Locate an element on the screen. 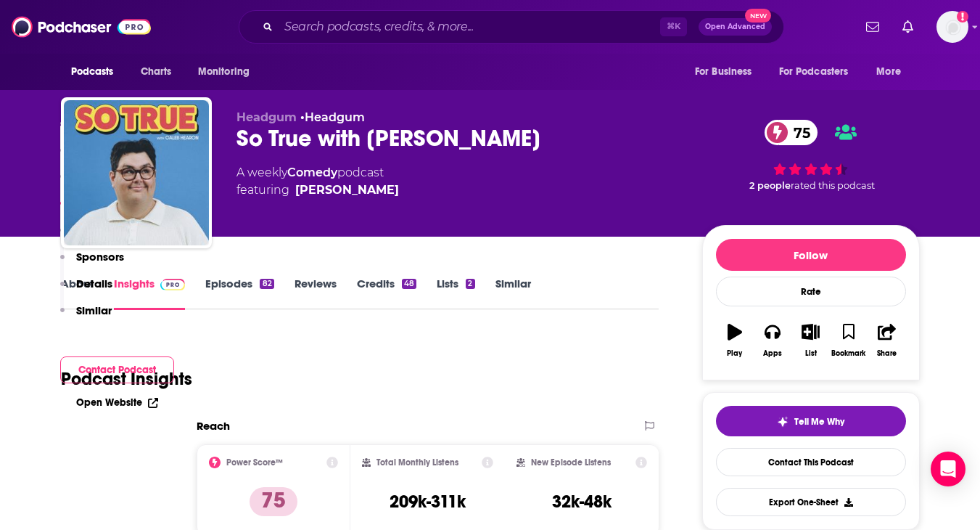 This screenshot has width=980, height=530. a: Lists2 is located at coordinates (456, 293).